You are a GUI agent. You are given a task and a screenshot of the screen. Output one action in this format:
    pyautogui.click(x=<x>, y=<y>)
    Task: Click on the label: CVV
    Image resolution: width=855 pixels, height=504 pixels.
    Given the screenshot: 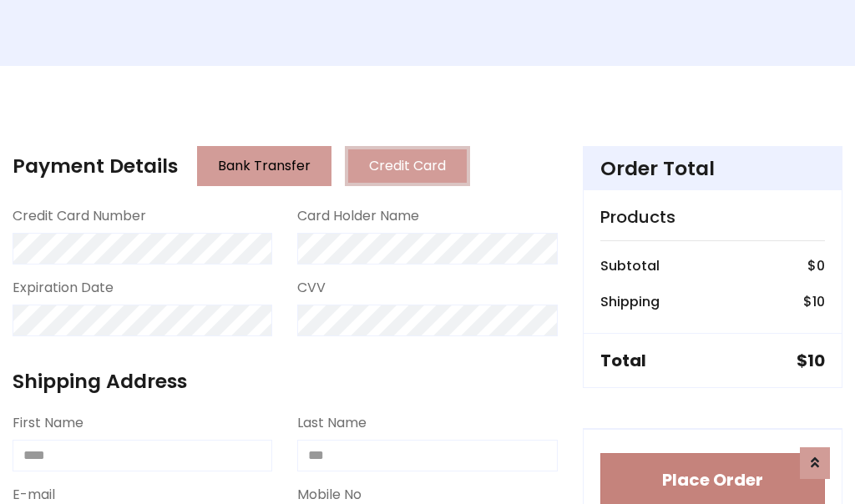 What is the action you would take?
    pyautogui.click(x=312, y=287)
    